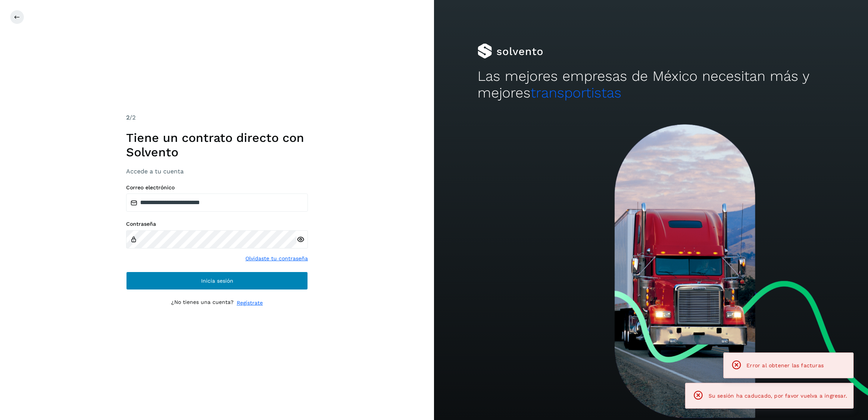  I want to click on h2: Las mejores empresas de México necesitan más y mejores, so click(651, 84).